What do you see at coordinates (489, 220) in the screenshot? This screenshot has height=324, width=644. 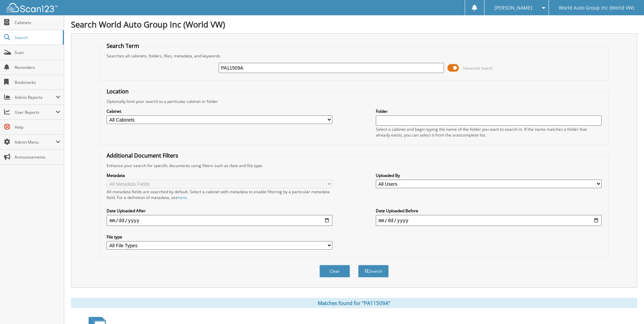 I see `input: end` at bounding box center [489, 220].